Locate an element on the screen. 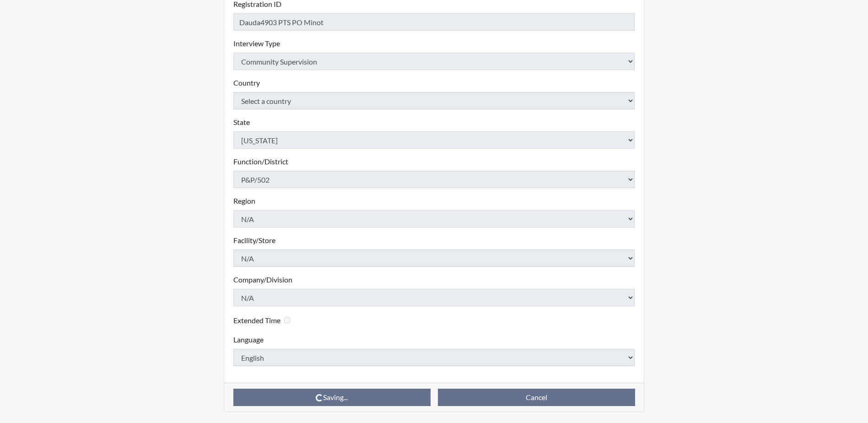 The image size is (868, 423). input: Insert a Registration ID, which needs to be a unique alphanumeric value for each interviewee is located at coordinates (434, 22).